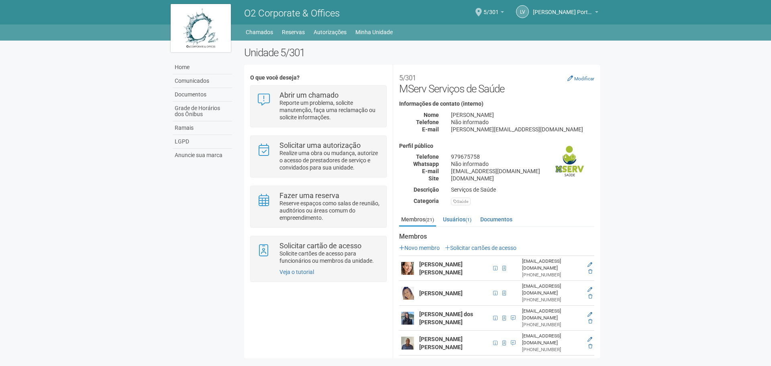 The image size is (771, 366). Describe the element at coordinates (318, 106) in the screenshot. I see `a: Abrir um chamado Reporte um problema, solicite manutenção, faça uma reclamação ou solicite inform...` at that location.